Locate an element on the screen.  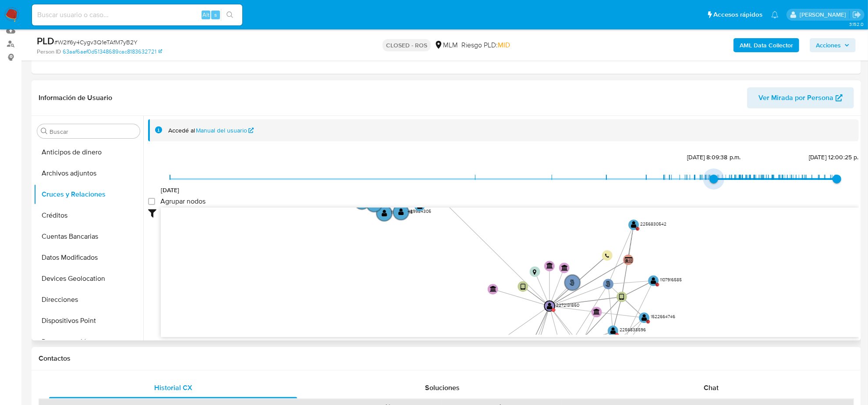
b: Person ID is located at coordinates (49, 52).